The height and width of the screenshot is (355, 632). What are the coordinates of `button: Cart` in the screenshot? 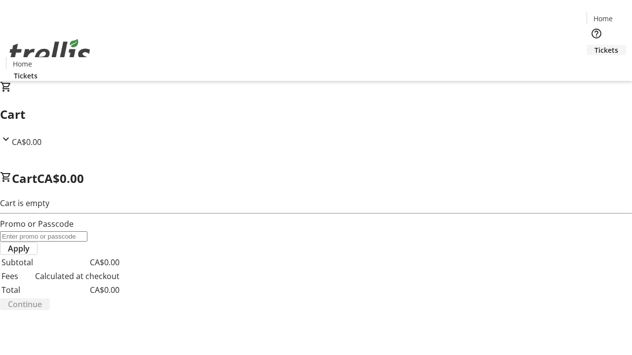 It's located at (596, 65).